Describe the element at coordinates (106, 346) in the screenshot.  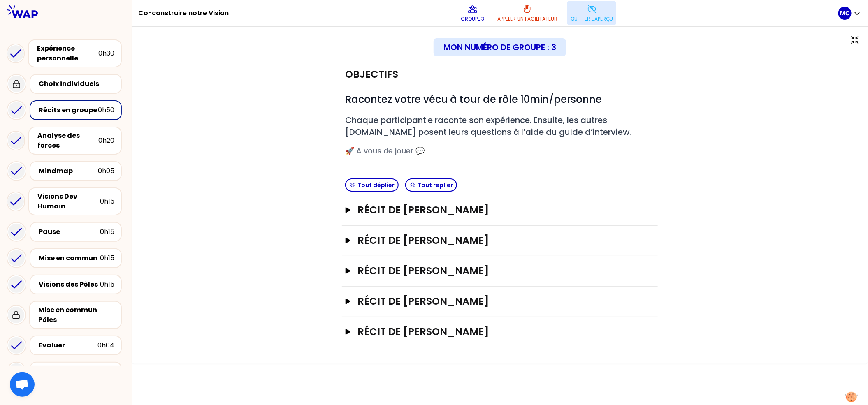
I see `div: 0h04` at that location.